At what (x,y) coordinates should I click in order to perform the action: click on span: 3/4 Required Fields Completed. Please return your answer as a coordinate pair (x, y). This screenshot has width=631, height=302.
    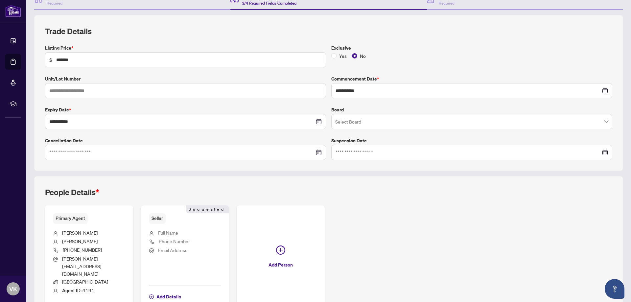
    Looking at the image, I should click on (269, 3).